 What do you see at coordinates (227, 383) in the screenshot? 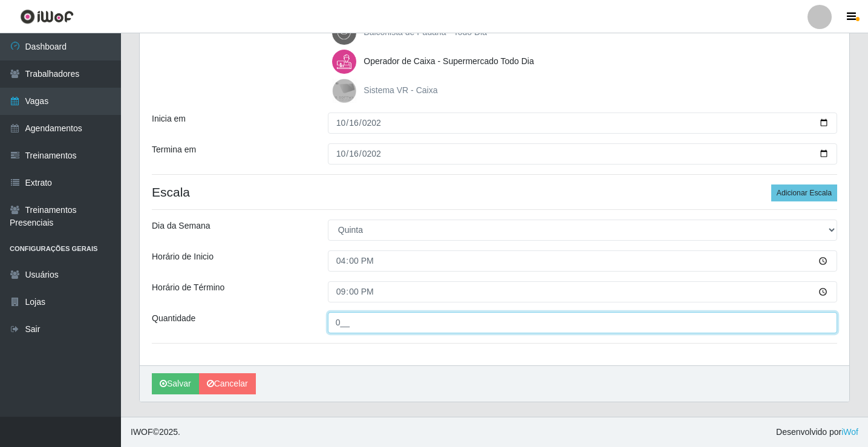
I see `a: Cancelar` at bounding box center [227, 383].